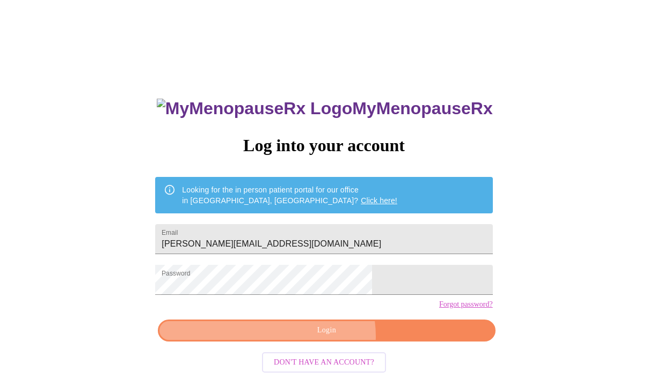 The height and width of the screenshot is (386, 648). What do you see at coordinates (323, 363) in the screenshot?
I see `button: Don't have an account?` at bounding box center [323, 363].